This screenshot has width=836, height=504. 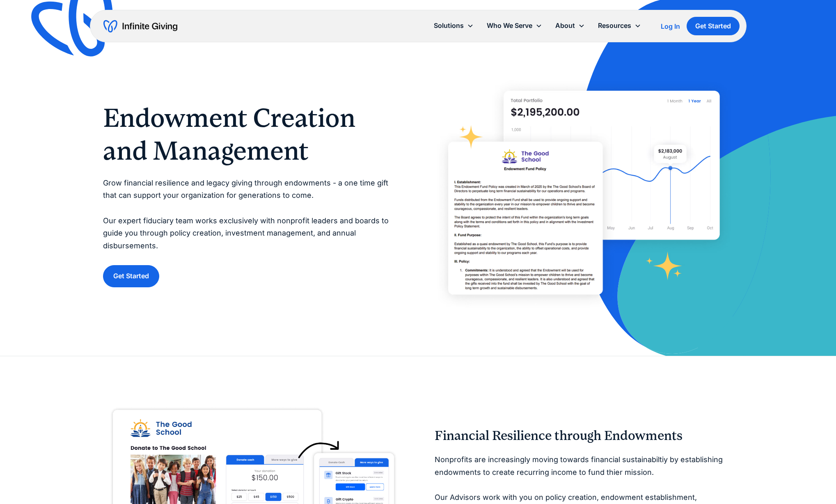 What do you see at coordinates (670, 26) in the screenshot?
I see `a: Log In` at bounding box center [670, 26].